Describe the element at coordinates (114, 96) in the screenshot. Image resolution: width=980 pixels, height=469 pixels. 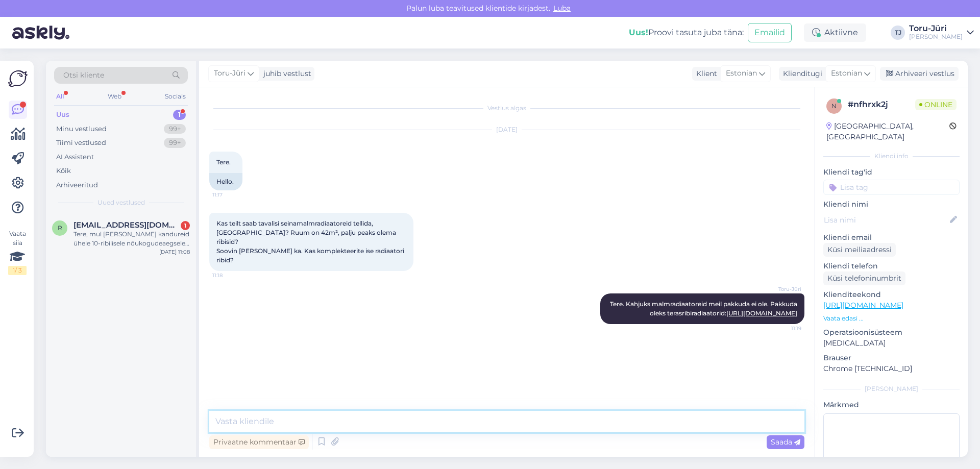
I see `div: Web` at that location.